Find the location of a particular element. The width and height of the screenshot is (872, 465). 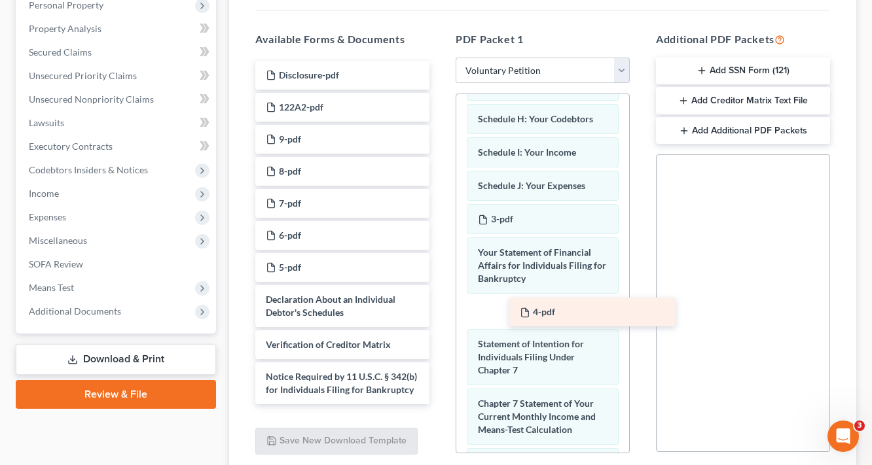

span: Income is located at coordinates (44, 193).